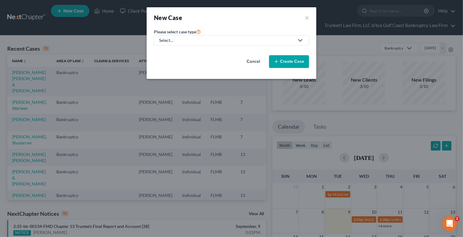 Image resolution: width=463 pixels, height=237 pixels. What do you see at coordinates (168, 18) in the screenshot?
I see `strong: New Case` at bounding box center [168, 18].